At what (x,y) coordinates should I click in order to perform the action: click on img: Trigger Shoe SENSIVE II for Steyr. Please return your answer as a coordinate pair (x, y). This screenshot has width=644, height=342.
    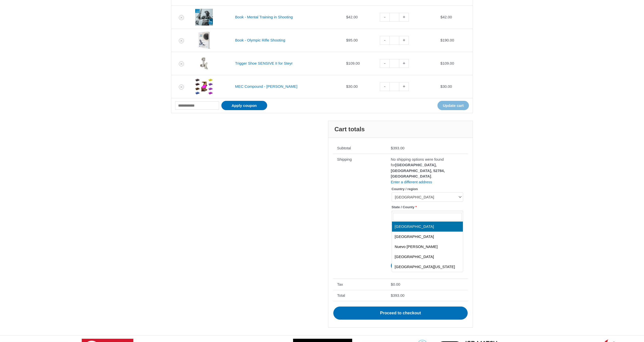
    Looking at the image, I should click on (204, 63).